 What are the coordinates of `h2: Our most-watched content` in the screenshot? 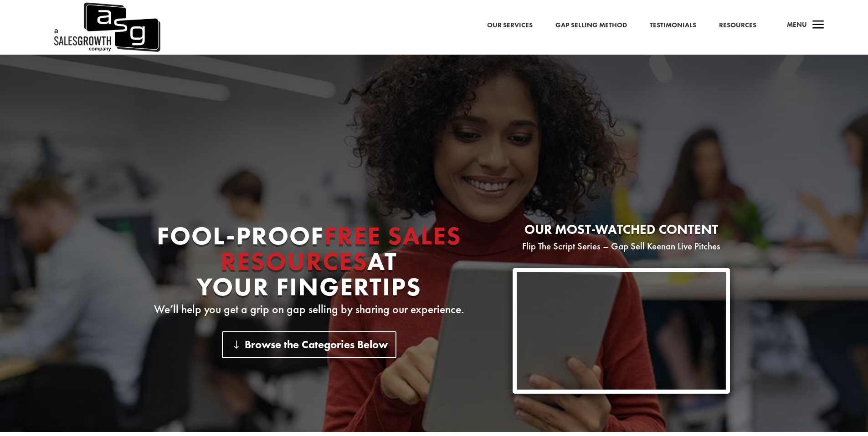 It's located at (621, 232).